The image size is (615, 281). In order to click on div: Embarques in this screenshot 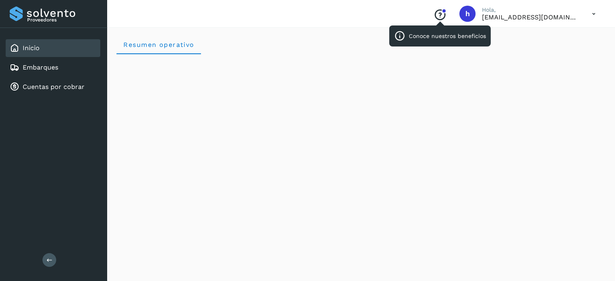, I will do `click(53, 68)`.